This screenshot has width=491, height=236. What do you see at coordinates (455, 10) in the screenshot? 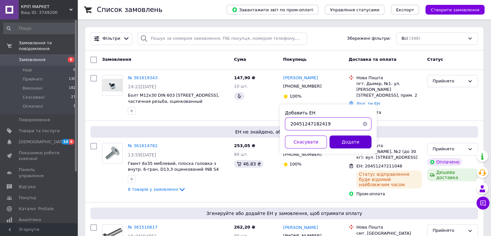
I see `span: Створити замовлення` at bounding box center [455, 10].